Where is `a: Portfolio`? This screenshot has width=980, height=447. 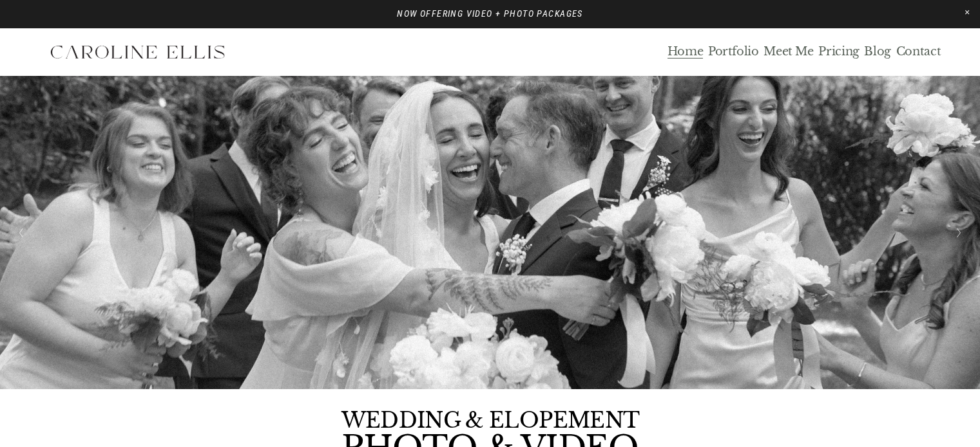
a: Portfolio is located at coordinates (733, 51).